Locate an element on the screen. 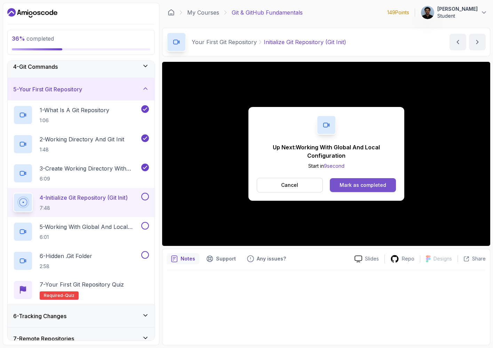 The image size is (493, 348). div: Mark as completed is located at coordinates (363, 185).